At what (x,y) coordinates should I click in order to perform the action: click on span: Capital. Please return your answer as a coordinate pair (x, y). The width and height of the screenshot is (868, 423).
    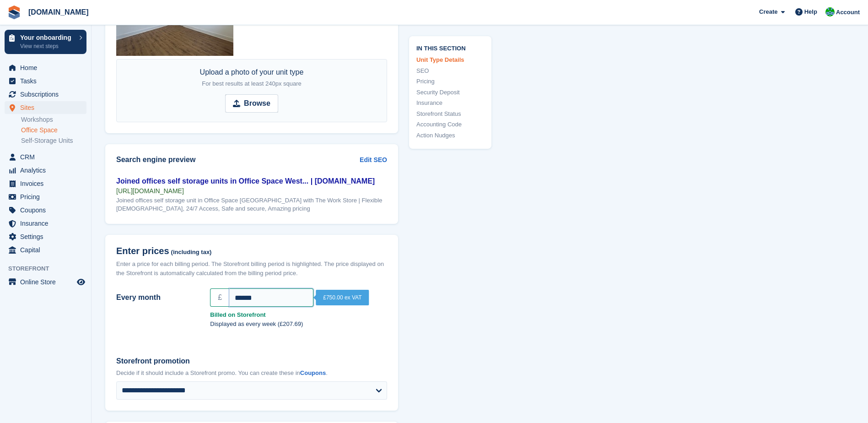
    Looking at the image, I should click on (48, 251).